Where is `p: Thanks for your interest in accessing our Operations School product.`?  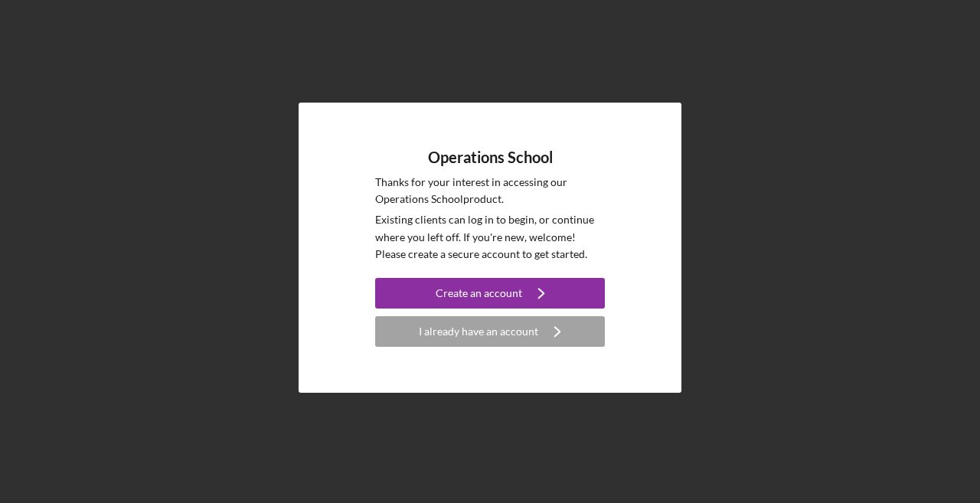 p: Thanks for your interest in accessing our Operations School product. is located at coordinates (490, 191).